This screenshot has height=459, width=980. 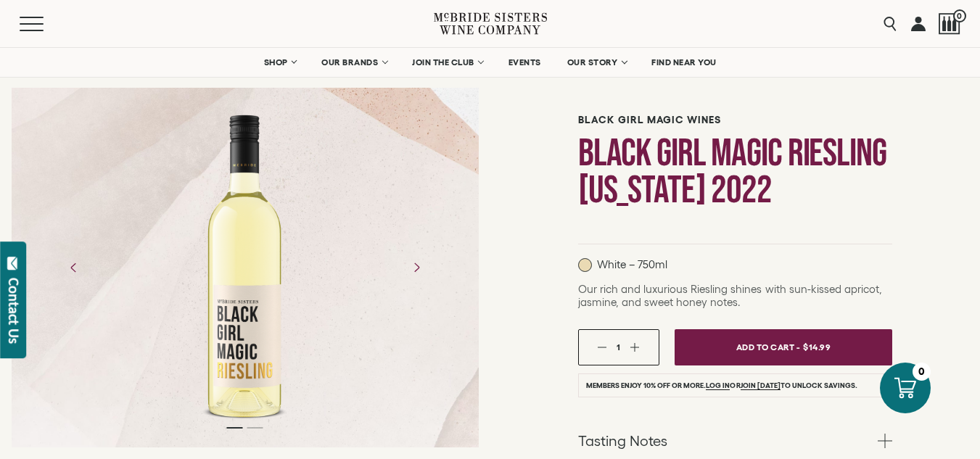 What do you see at coordinates (717, 386) in the screenshot?
I see `a: Log in` at bounding box center [717, 386].